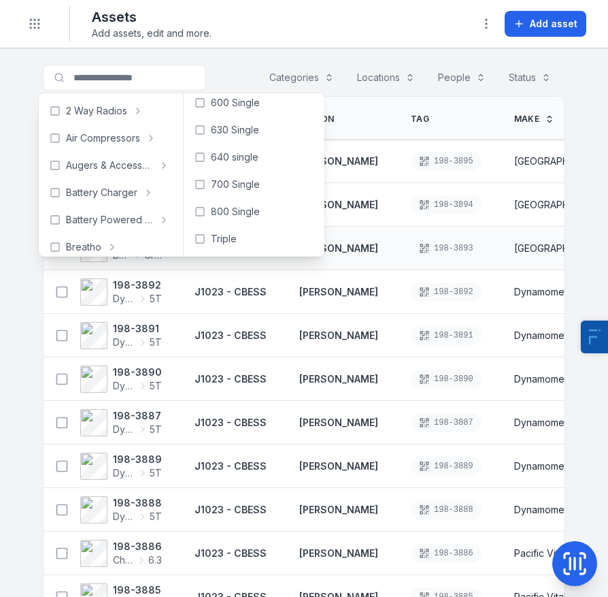 The width and height of the screenshot is (608, 597). What do you see at coordinates (235, 212) in the screenshot?
I see `span: 800 Single` at bounding box center [235, 212].